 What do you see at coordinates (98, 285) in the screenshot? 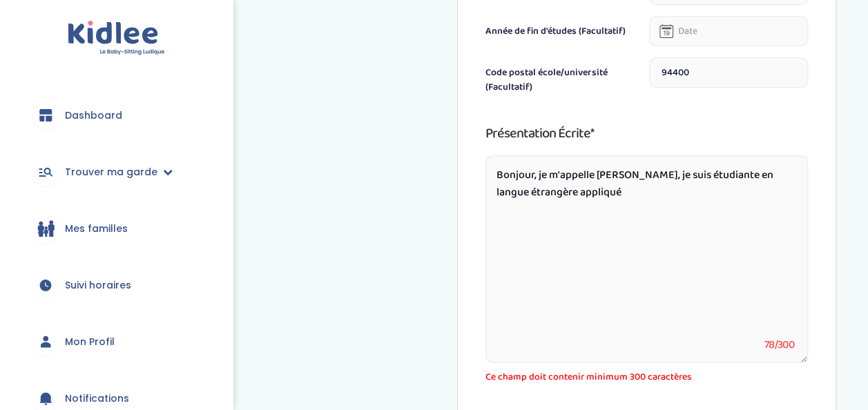
I see `span: Suivi horaires` at bounding box center [98, 285].